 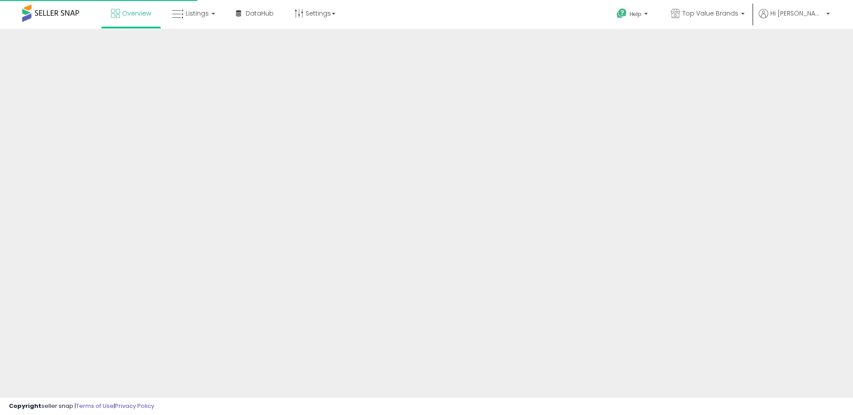 I want to click on span: DataHub, so click(x=259, y=13).